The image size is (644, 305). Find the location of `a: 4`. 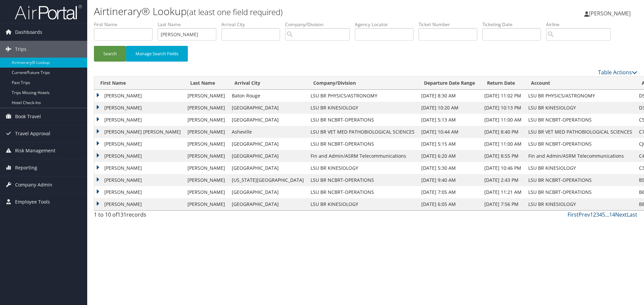

a: 4 is located at coordinates (600, 215).